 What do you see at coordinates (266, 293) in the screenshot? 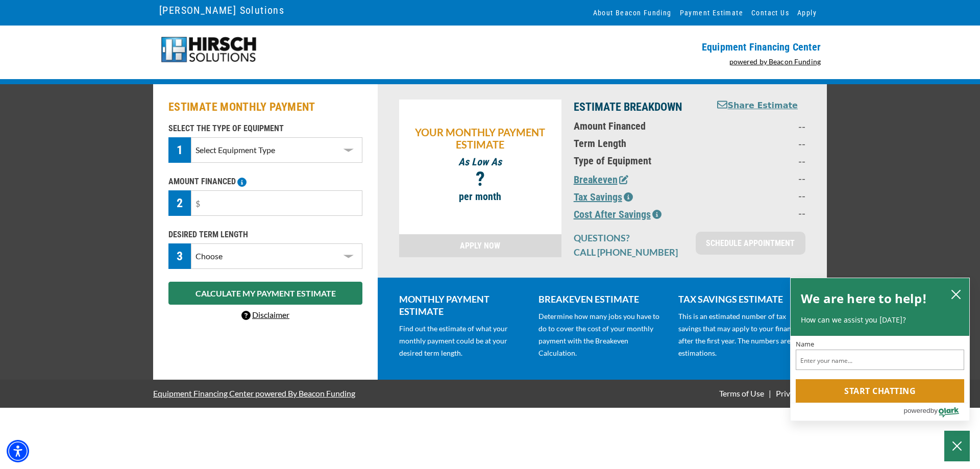
I see `button: CALCULATE MY PAYMENT ESTIMATE` at bounding box center [266, 293].